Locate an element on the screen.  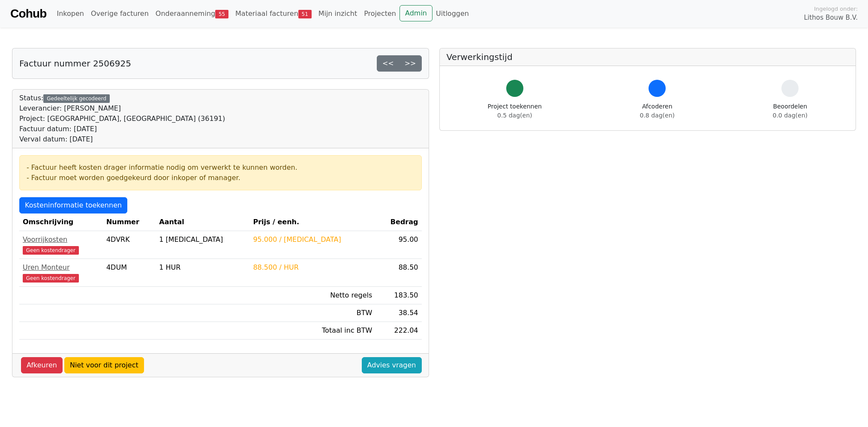
span: Ingelogd onder: is located at coordinates (835, 8).